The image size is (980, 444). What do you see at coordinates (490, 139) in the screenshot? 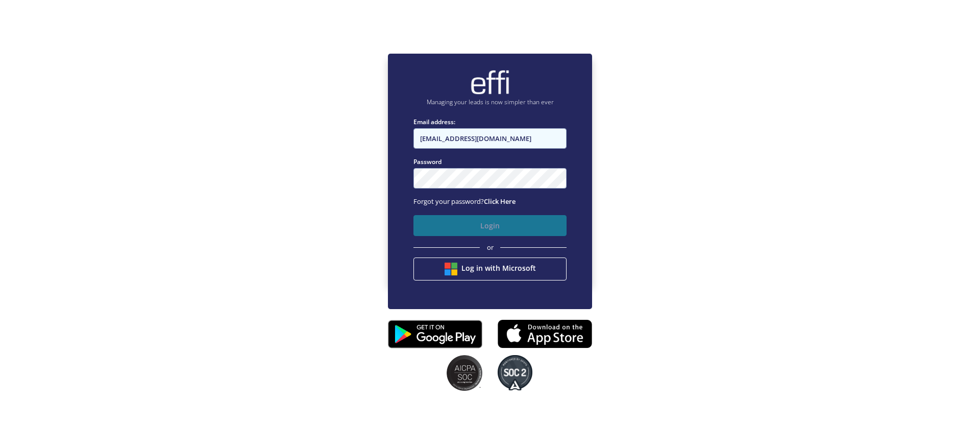
I see `input: Enter email` at bounding box center [490, 139].